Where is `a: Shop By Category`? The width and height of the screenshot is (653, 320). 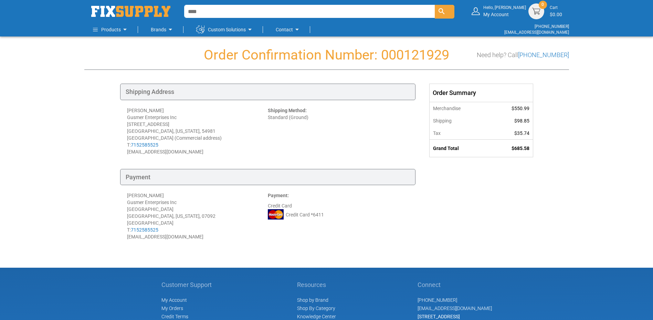
a: Shop By Category is located at coordinates (316, 308).